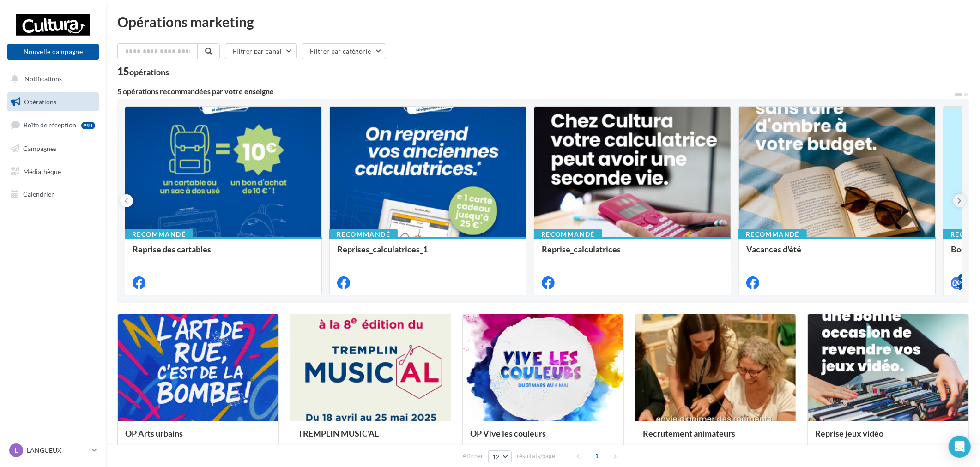 The image size is (980, 467). I want to click on button: 12, so click(500, 457).